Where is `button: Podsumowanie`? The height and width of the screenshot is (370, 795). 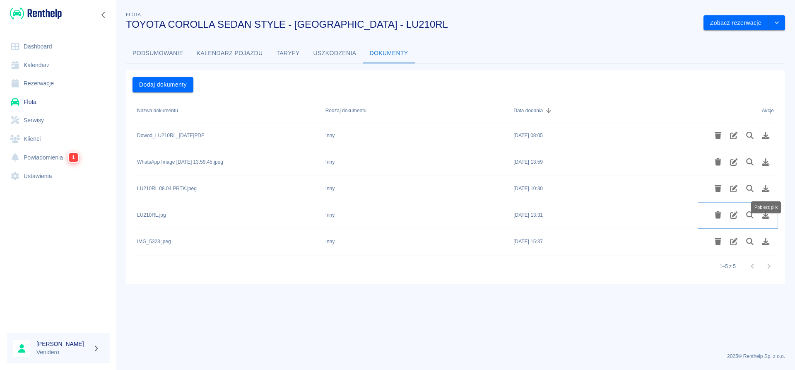
button: Podsumowanie is located at coordinates (158, 53).